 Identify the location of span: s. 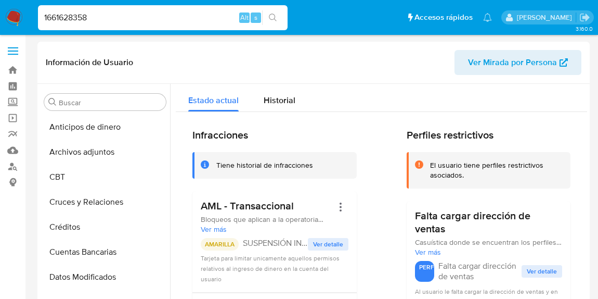
(256, 17).